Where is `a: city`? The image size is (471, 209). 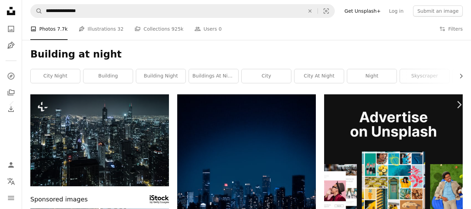
a: city is located at coordinates (266, 76).